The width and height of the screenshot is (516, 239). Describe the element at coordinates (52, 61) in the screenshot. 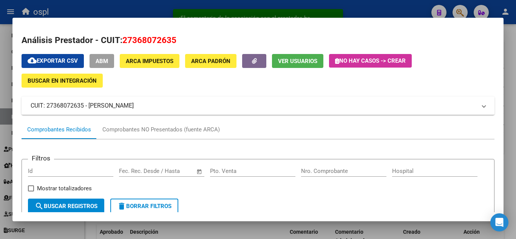

I see `span: Exportar CSV` at that location.